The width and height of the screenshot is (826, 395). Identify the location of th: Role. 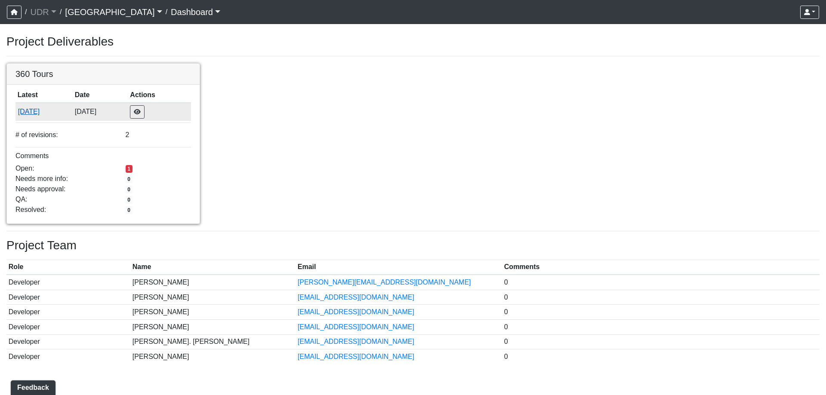
(68, 268).